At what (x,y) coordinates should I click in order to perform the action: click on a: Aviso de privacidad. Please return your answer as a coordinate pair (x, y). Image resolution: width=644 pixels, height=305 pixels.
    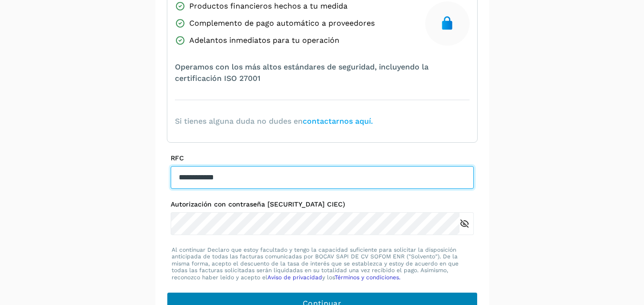
    Looking at the image, I should click on (295, 278).